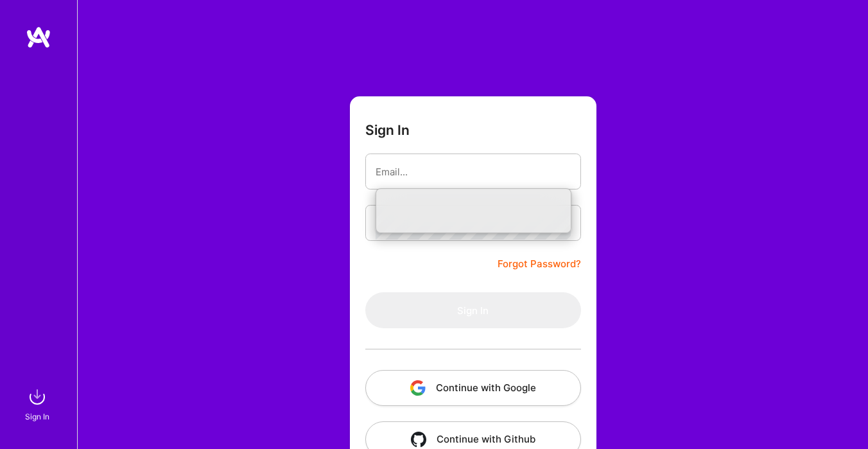 The height and width of the screenshot is (449, 868). Describe the element at coordinates (37, 396) in the screenshot. I see `img: sign in` at that location.